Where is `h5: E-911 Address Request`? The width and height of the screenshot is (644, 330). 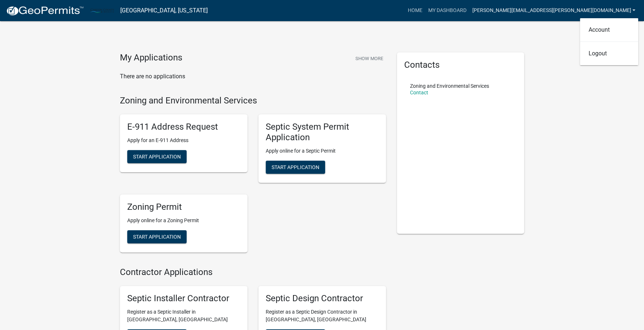
h5: E-911 Address Request is located at coordinates (184, 127).